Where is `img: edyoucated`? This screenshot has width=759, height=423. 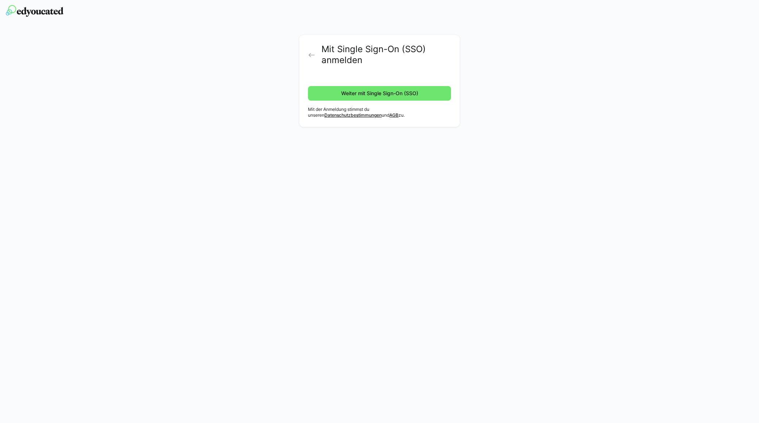 img: edyoucated is located at coordinates (35, 11).